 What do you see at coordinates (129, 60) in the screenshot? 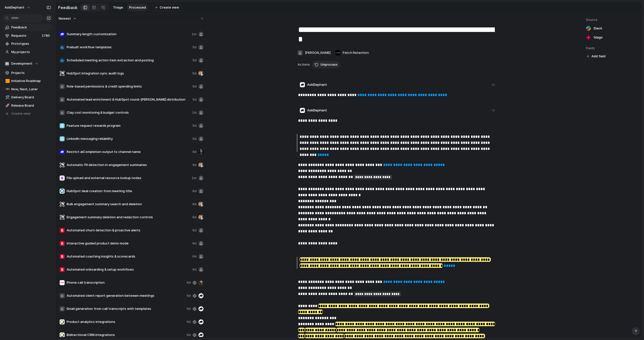
I see `span: Scheduled meeting action item extraction and posting` at bounding box center [129, 60].